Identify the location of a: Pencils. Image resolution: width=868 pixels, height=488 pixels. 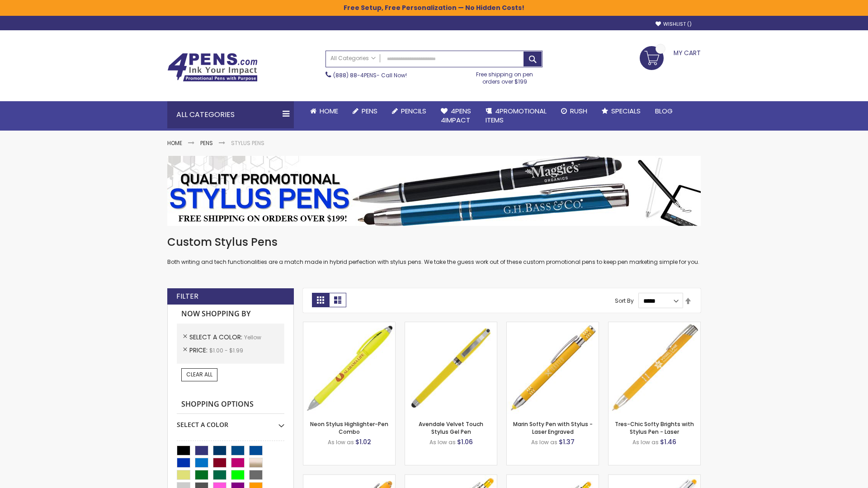
(409, 111).